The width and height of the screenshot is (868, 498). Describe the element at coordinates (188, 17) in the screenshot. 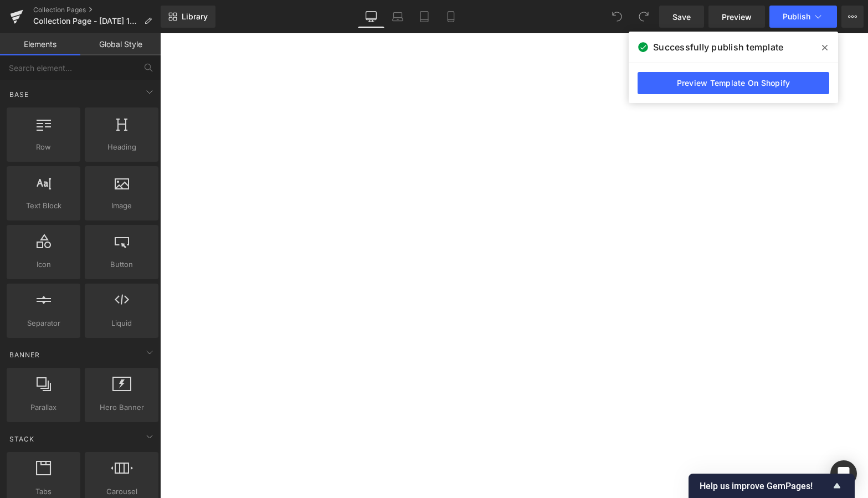

I see `a: New Library` at that location.